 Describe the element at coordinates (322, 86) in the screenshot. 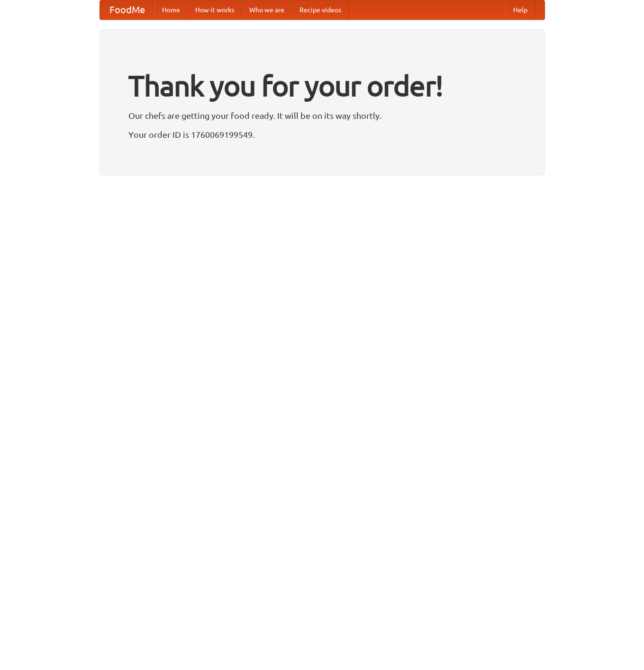

I see `h1: Thank you for your order!` at that location.